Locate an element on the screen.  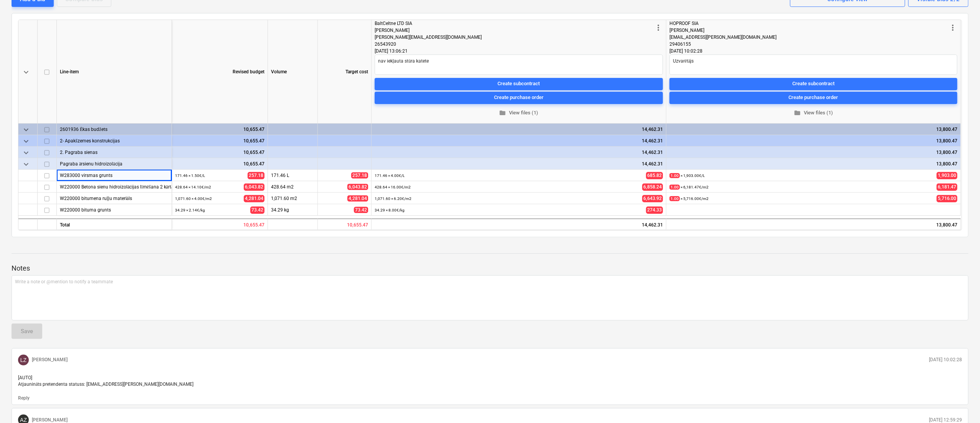
p: Reply is located at coordinates (24, 399).